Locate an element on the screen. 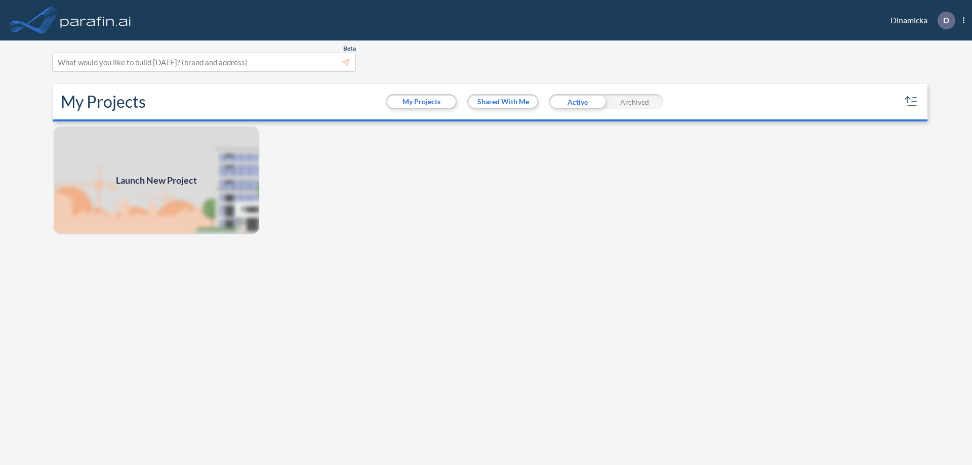 This screenshot has height=465, width=972. div: Dinamicka is located at coordinates (920, 20).